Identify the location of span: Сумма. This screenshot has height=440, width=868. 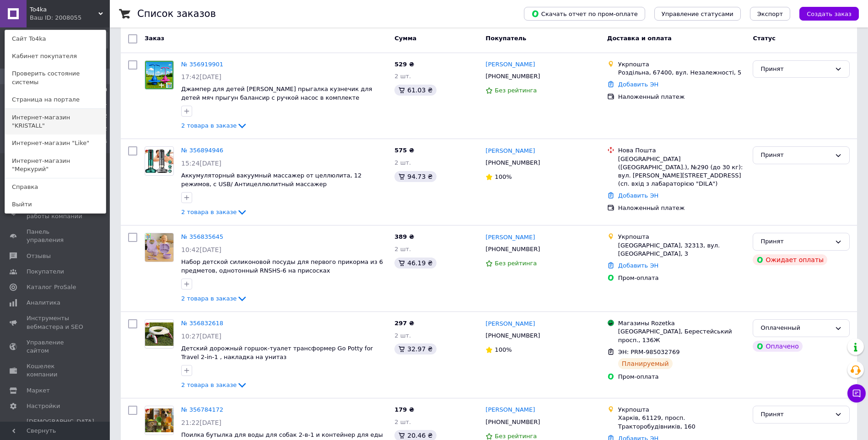
(405, 38).